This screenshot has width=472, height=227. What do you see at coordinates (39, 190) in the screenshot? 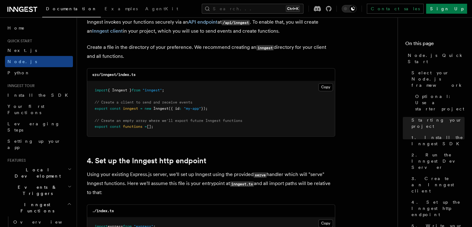
I see `button: Events & Triggers` at bounding box center [39, 190].